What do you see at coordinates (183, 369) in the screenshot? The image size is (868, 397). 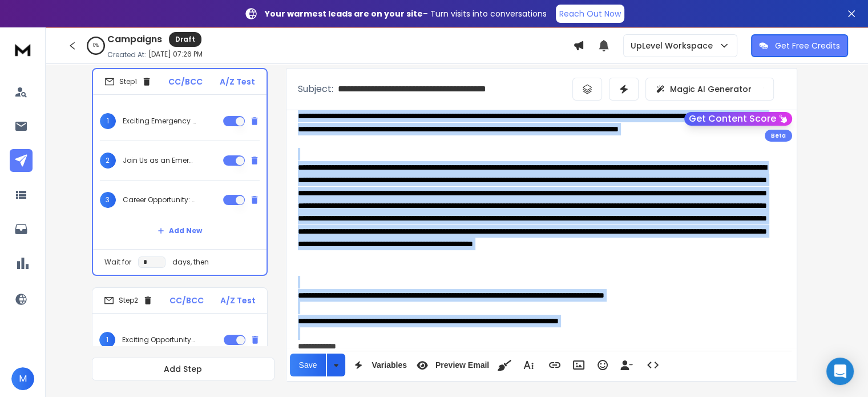 I see `button: Add Step` at bounding box center [183, 369].